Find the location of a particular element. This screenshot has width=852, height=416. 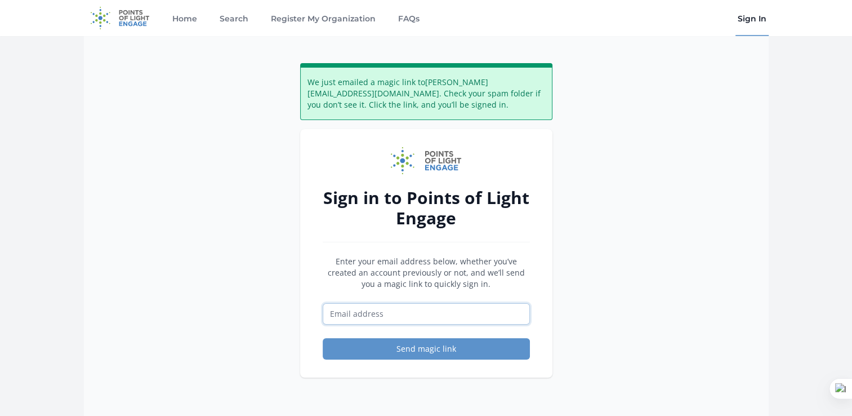

input: Email address is located at coordinates (426, 314).